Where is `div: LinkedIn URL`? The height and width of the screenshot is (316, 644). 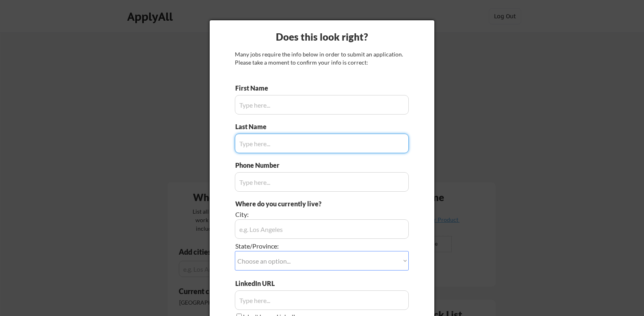
div: LinkedIn URL is located at coordinates (265, 283).